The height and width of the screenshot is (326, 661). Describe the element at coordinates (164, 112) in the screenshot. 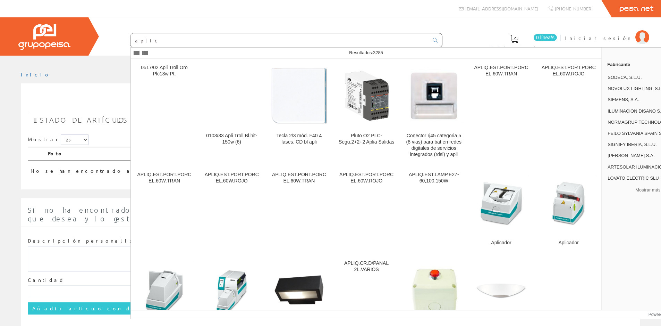

I see `a: 0517/02 Apli Troll Oro Plc13w Pt.` at that location.